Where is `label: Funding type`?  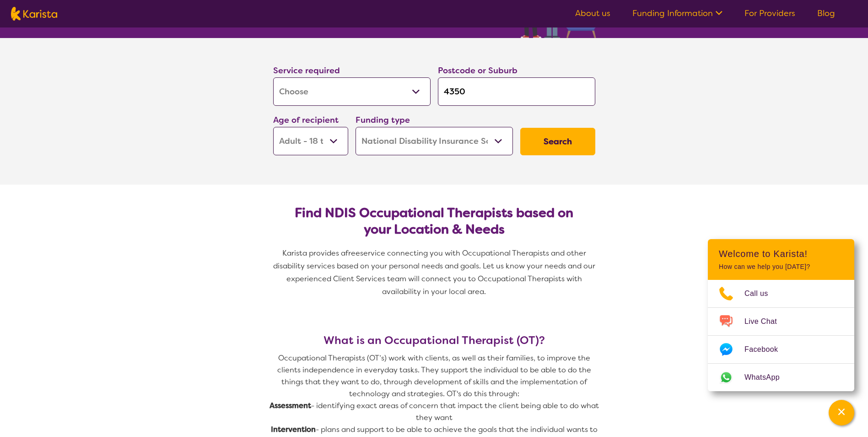
label: Funding type is located at coordinates (383, 120).